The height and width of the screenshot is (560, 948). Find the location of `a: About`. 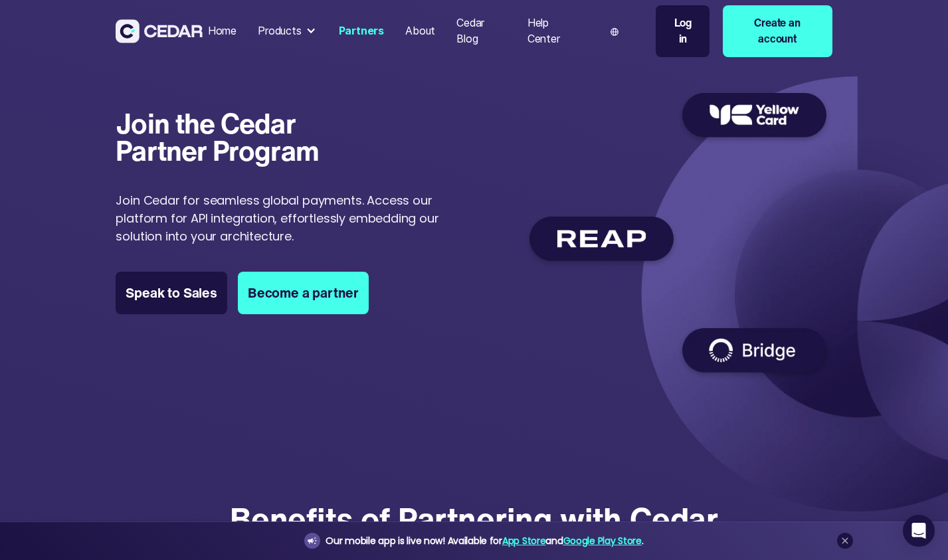

a: About is located at coordinates (420, 31).